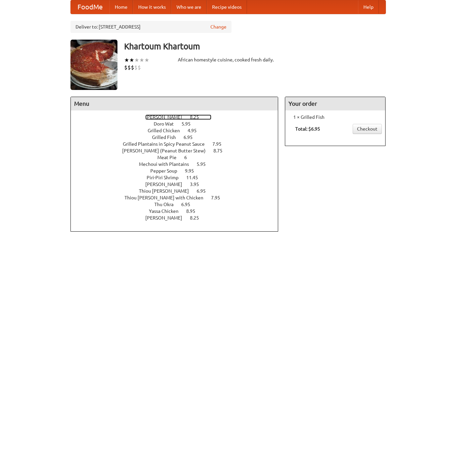 The width and height of the screenshot is (456, 475). What do you see at coordinates (94, 65) in the screenshot?
I see `img: angular.jpg` at bounding box center [94, 65].